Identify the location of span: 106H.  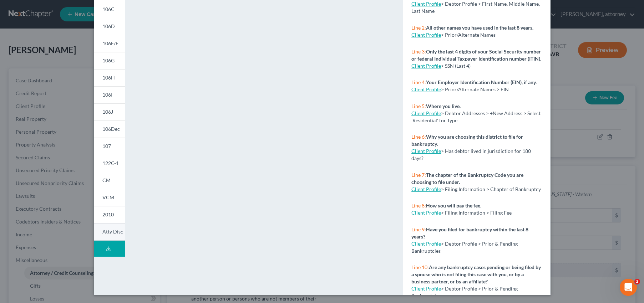
(109, 77).